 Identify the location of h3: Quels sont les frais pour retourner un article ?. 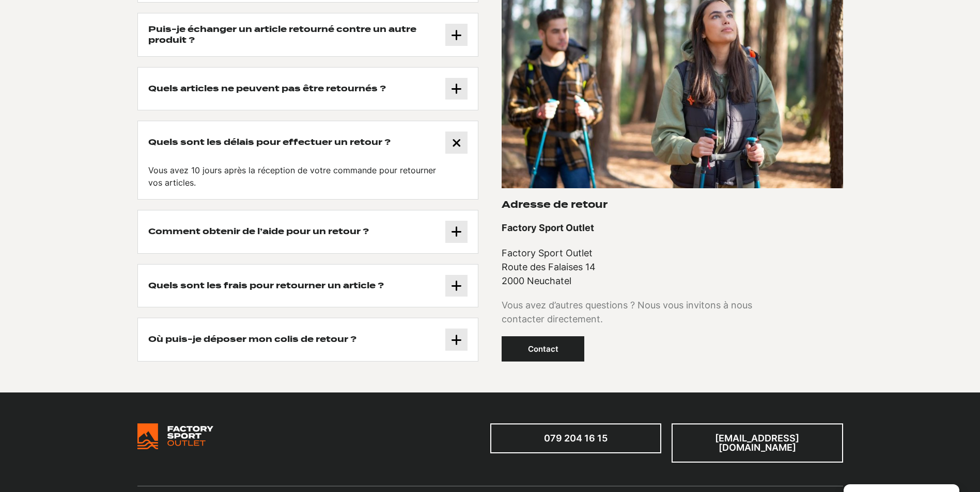
(266, 286).